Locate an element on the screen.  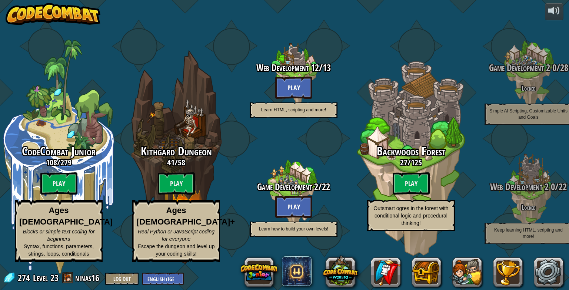
span: Escape the dungeon and level up your coding skills! is located at coordinates (176, 250).